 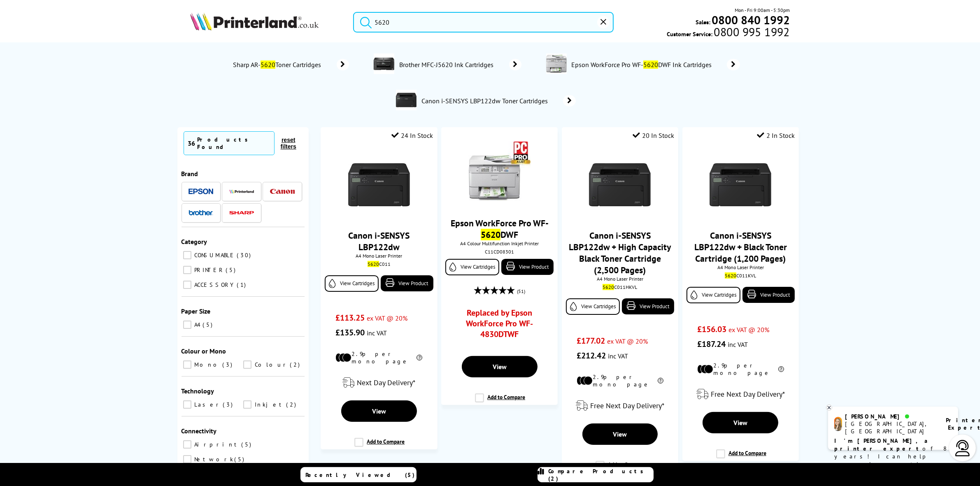 What do you see at coordinates (358, 474) in the screenshot?
I see `a: Recently Viewed (5)` at bounding box center [358, 474].